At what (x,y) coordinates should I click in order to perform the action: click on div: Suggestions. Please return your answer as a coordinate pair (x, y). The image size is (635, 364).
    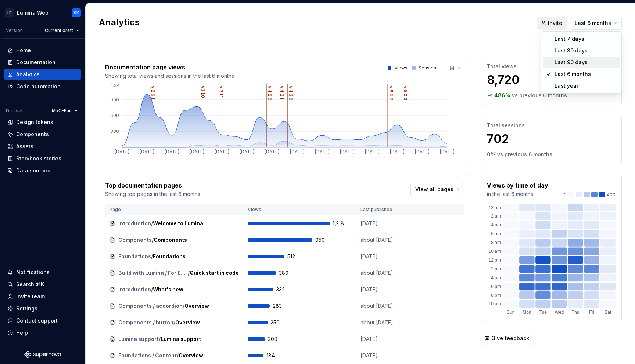
    Looking at the image, I should click on (581, 62).